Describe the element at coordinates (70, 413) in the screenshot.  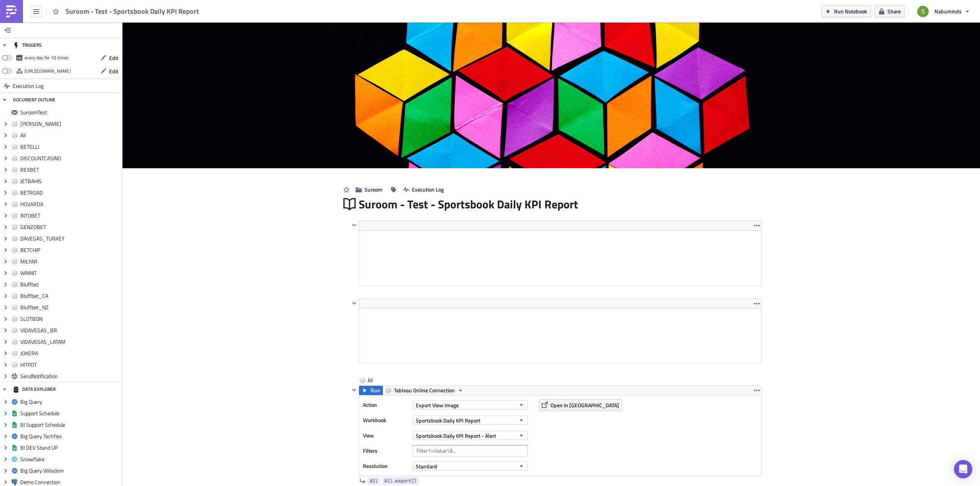
I see `span: Support Schedule` at that location.